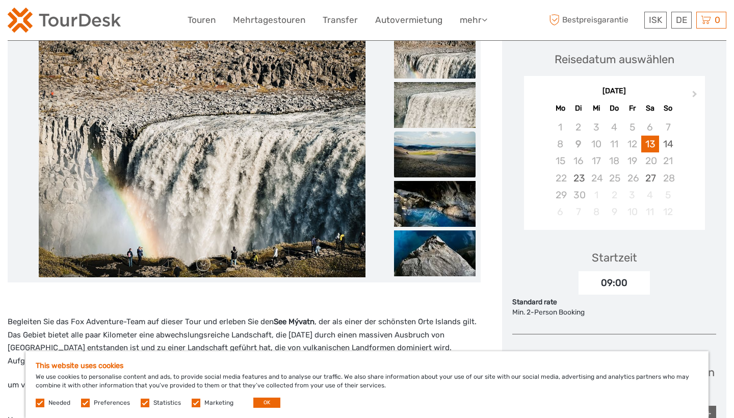 This screenshot has width=734, height=418. Describe the element at coordinates (614, 59) in the screenshot. I see `div: Reisedatum auswählen` at that location.